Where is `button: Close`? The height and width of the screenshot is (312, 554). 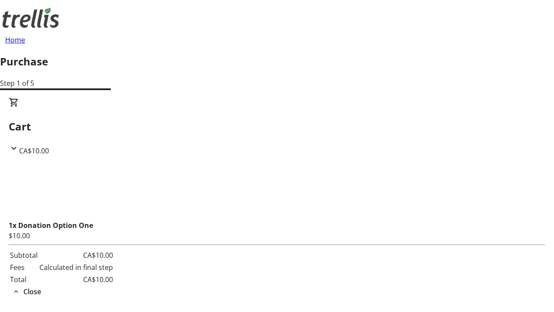 button: Close is located at coordinates (26, 292).